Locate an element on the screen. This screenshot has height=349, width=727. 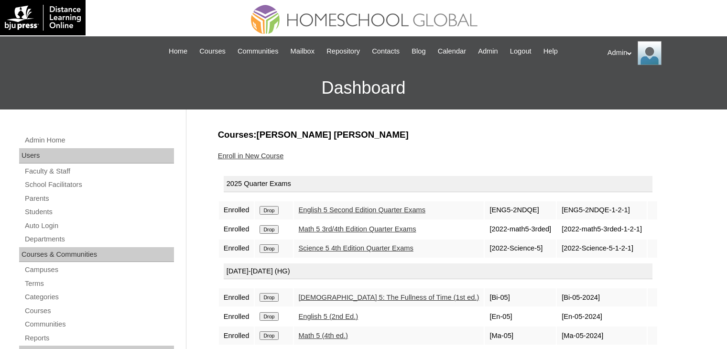
a: Terms is located at coordinates (99, 283).